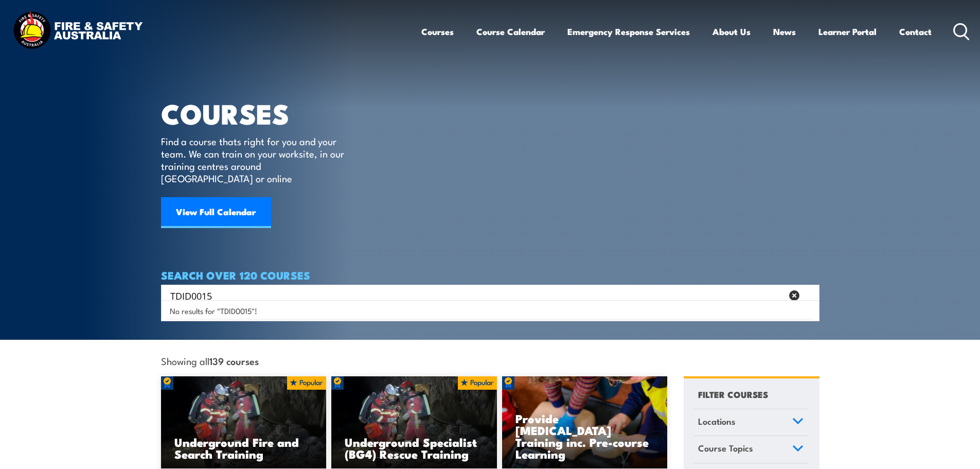  I want to click on h3: Underground Specialist (BG4) Rescue Training, so click(414, 448).